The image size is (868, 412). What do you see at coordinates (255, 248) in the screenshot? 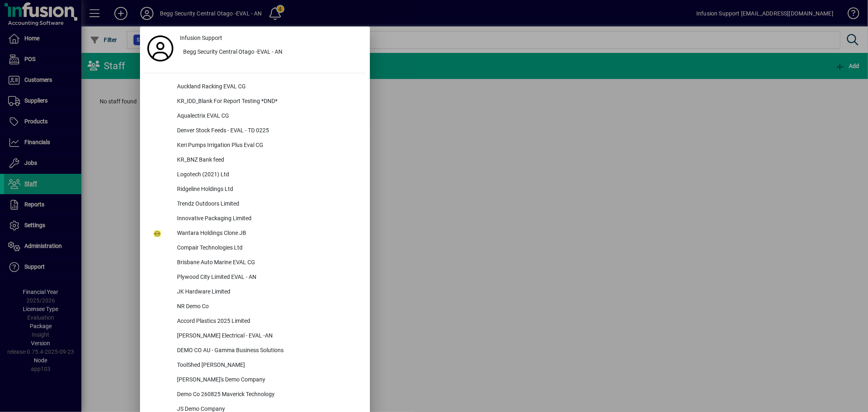
I see `button: Compair Technologies Ltd` at bounding box center [255, 248].